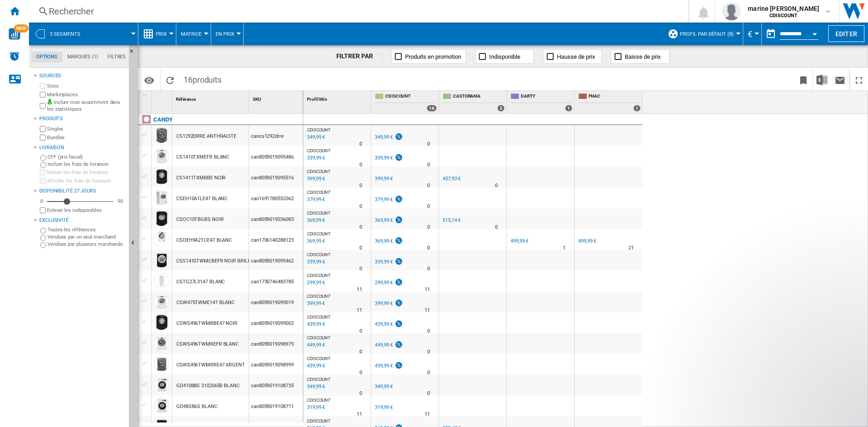  What do you see at coordinates (384, 220) in the screenshot?
I see `div: 369,99 €` at bounding box center [384, 220].